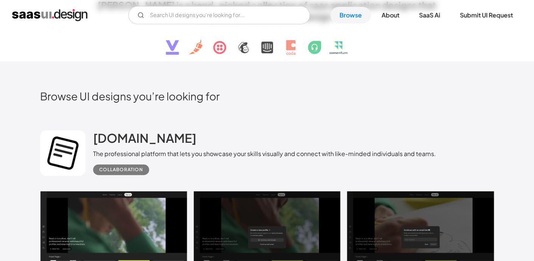  I want to click on a: Submit UI Request, so click(487, 15).